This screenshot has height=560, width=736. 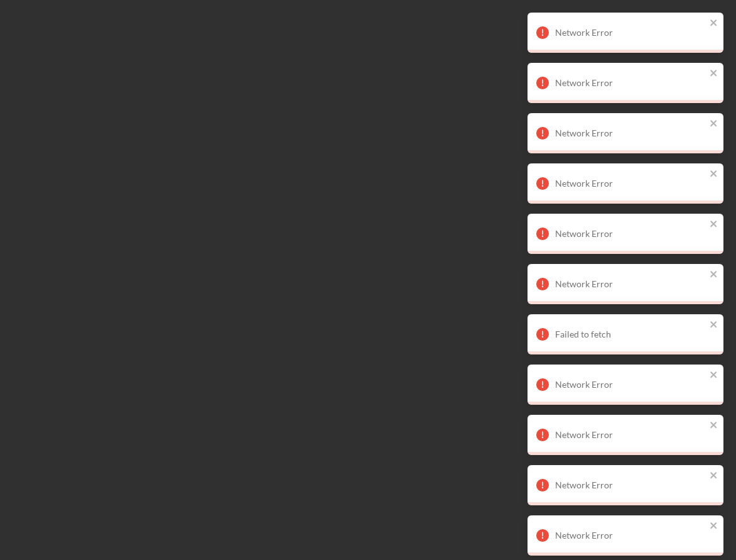 I want to click on div: Failed to fetch, so click(x=631, y=334).